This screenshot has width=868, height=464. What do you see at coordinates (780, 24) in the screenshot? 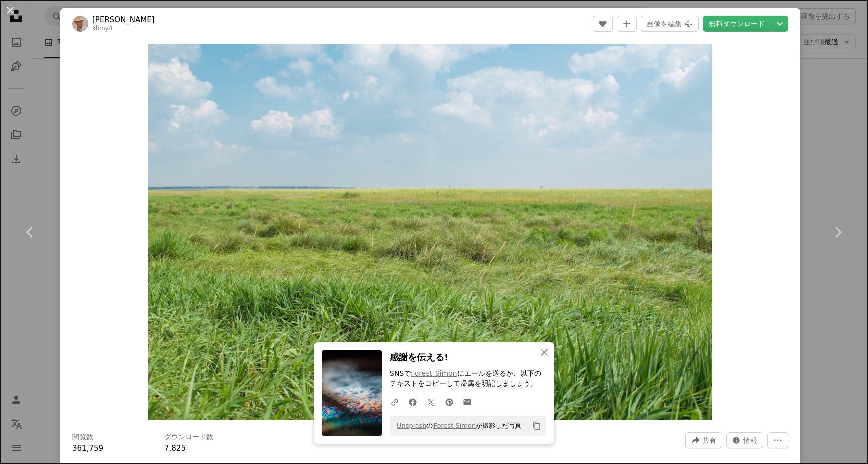
I see `button: ダウンロードサイズを選択してください` at bounding box center [780, 24].